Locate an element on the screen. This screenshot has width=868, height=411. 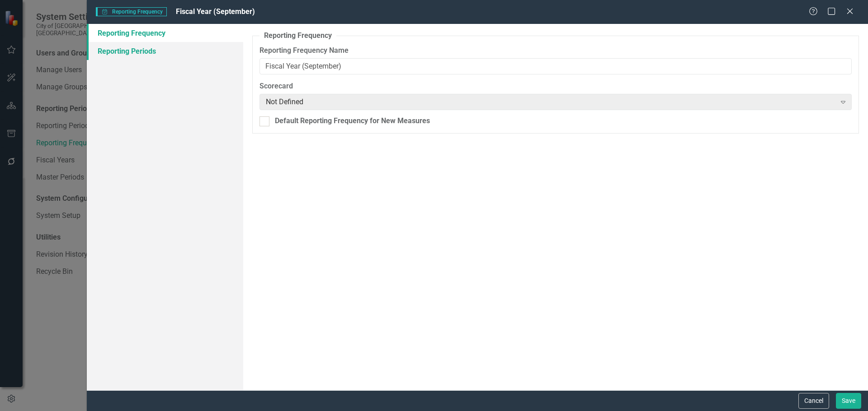
span: Reporting Frequency is located at coordinates (131, 12).